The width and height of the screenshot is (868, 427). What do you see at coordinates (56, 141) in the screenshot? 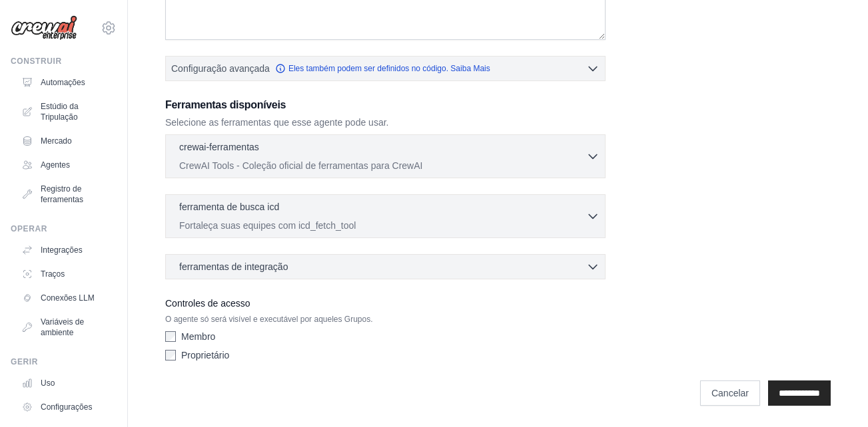
I see `font: Mercado` at bounding box center [56, 141].